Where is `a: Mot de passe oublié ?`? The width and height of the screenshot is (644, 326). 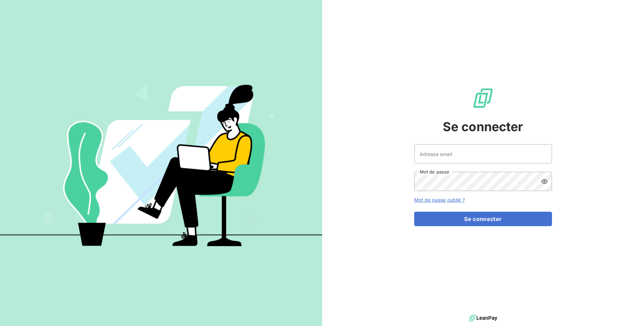
a: Mot de passe oublié ? is located at coordinates (439, 199).